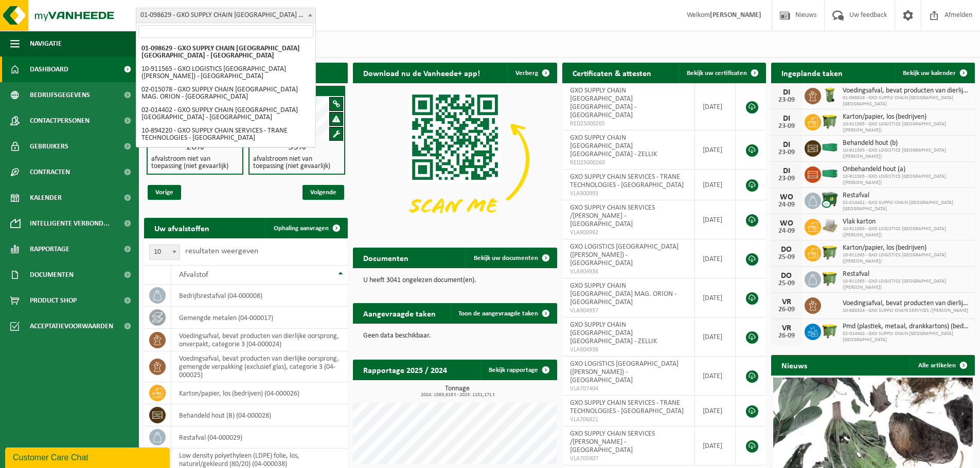  I want to click on div: DO, so click(786, 250).